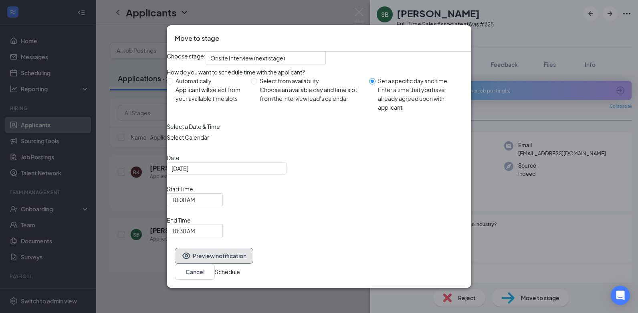 This screenshot has height=313, width=638. What do you see at coordinates (186, 256) in the screenshot?
I see `svg: Eye` at bounding box center [186, 256].